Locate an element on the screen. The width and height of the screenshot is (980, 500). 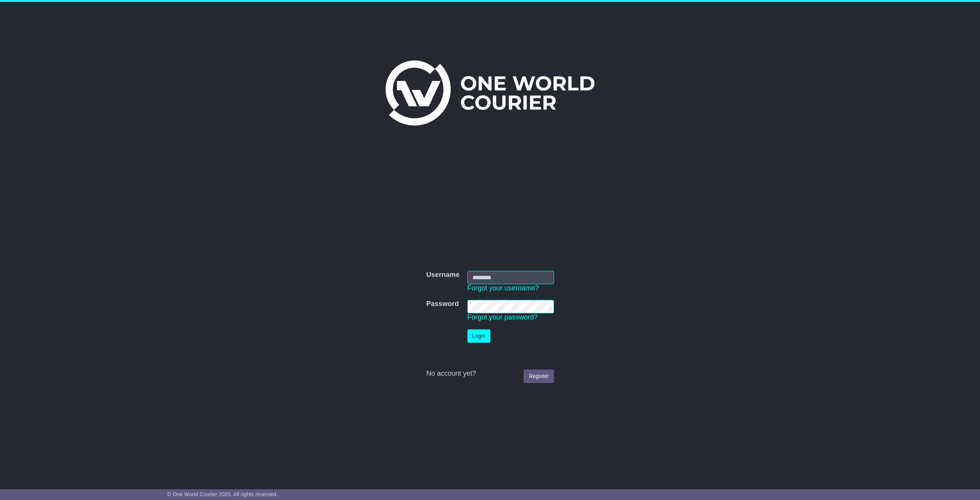
span: © One World Courier 2025. All rights reserved. is located at coordinates (222, 495).